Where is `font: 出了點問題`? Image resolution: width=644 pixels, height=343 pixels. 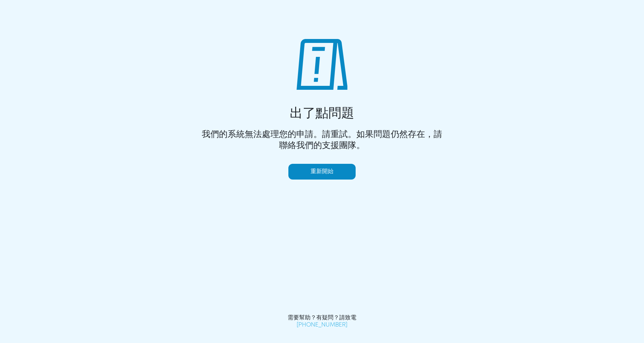 font: 出了點問題 is located at coordinates (322, 114).